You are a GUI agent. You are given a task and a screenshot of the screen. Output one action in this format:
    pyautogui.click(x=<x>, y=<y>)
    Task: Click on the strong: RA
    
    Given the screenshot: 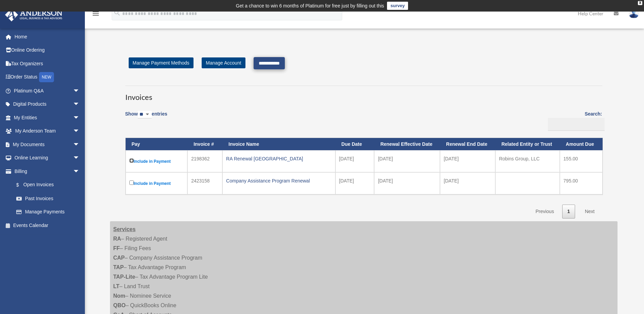 What is the action you would take?
    pyautogui.click(x=117, y=238)
    